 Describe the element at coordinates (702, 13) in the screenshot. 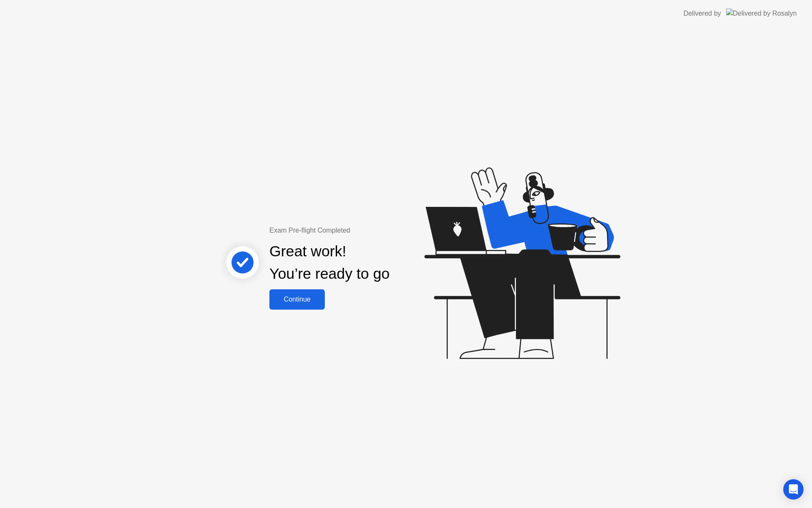

I see `div: Delivered by` at that location.